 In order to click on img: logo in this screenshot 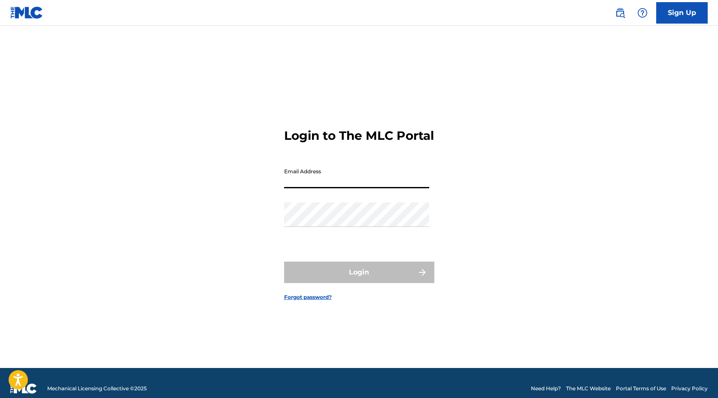, I will do `click(24, 389)`.